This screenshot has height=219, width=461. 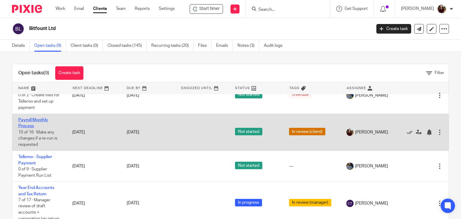 What do you see at coordinates (285, 10) in the screenshot?
I see `input: Search` at bounding box center [285, 10].